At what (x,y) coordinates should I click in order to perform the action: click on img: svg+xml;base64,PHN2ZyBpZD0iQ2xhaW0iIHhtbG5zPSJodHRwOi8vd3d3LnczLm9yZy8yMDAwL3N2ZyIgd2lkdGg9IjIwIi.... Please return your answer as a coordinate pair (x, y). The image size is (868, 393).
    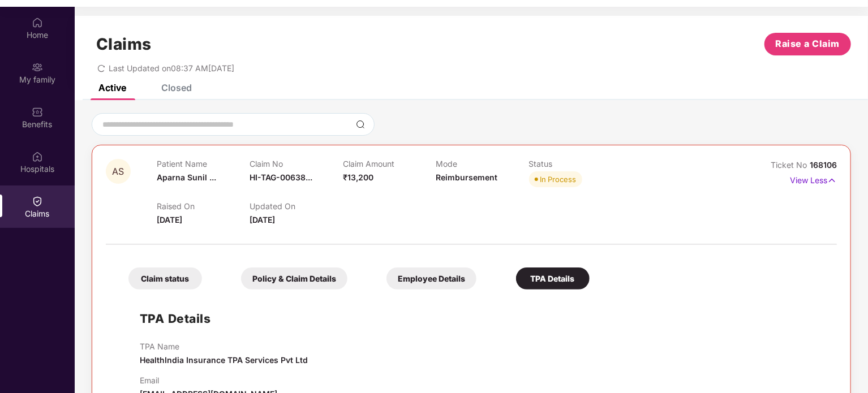
    Looking at the image, I should click on (37, 202).